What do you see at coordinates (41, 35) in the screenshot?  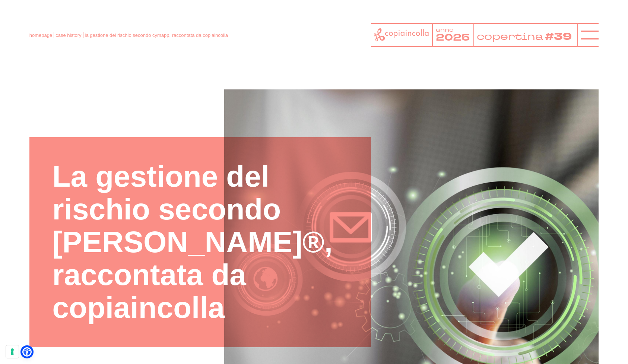 I see `a: homepage` at bounding box center [41, 35].